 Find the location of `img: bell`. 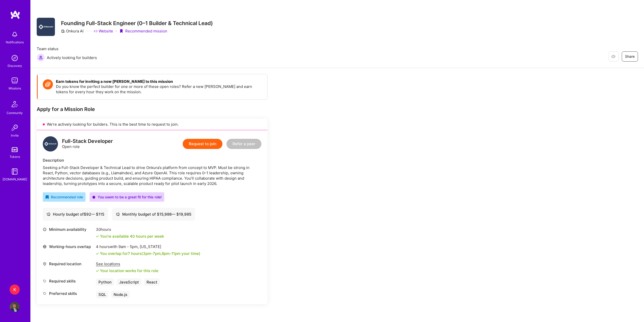

img: bell is located at coordinates (15, 34).